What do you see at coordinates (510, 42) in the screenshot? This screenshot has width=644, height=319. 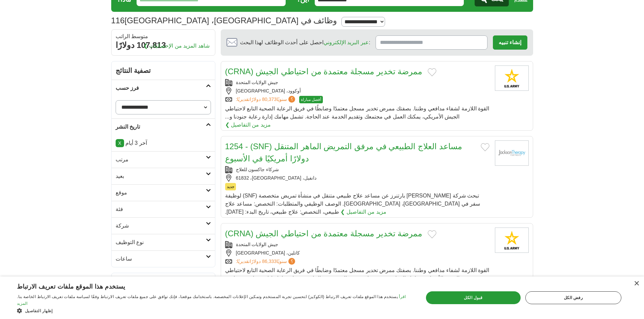 I see `font: إنشاء تنبيه` at bounding box center [510, 42].